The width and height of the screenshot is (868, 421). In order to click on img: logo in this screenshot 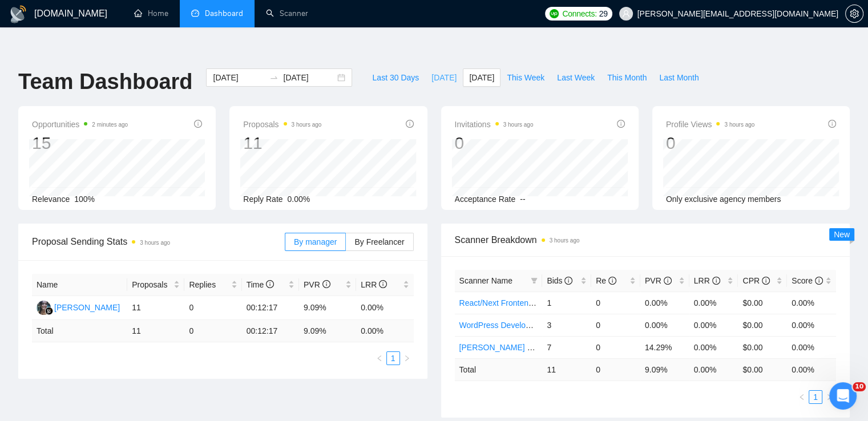, I will do `click(18, 14)`.